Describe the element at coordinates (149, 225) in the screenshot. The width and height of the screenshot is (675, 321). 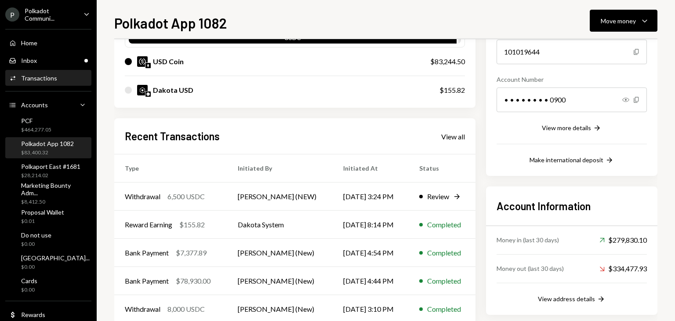
I see `div: Reward Earning` at that location.